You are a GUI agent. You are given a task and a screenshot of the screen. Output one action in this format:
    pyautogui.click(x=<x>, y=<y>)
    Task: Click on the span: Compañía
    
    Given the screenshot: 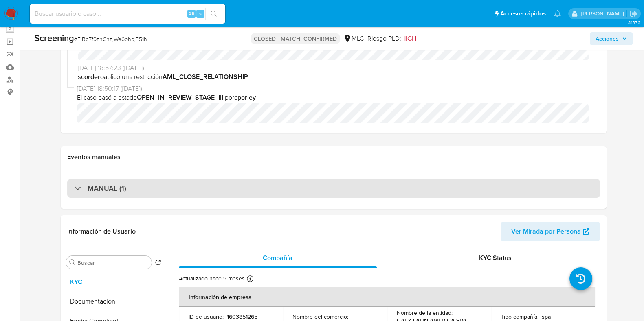 What is the action you would take?
    pyautogui.click(x=277, y=257)
    